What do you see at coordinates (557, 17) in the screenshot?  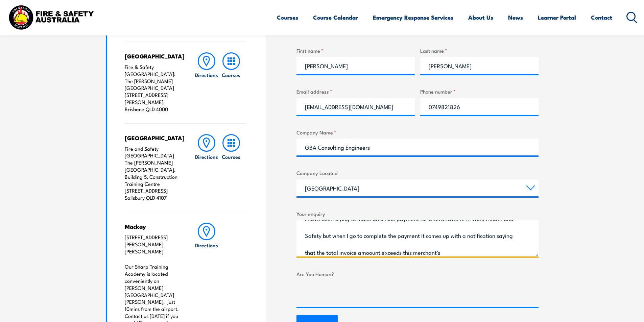 I see `a: Learner Portal` at bounding box center [557, 17].